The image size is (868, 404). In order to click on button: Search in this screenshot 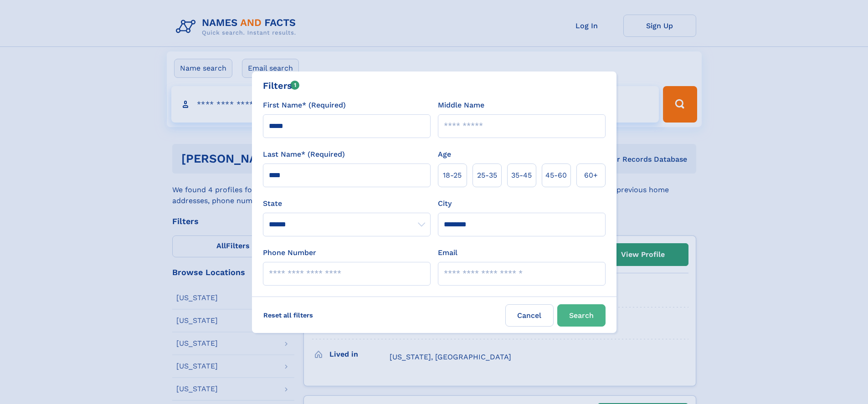, I will do `click(581, 315)`.